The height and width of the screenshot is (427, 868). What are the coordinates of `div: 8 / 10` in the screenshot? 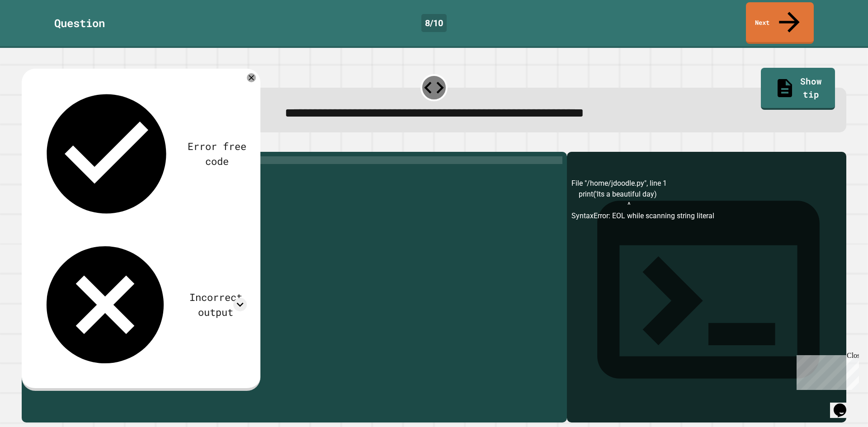 It's located at (434, 23).